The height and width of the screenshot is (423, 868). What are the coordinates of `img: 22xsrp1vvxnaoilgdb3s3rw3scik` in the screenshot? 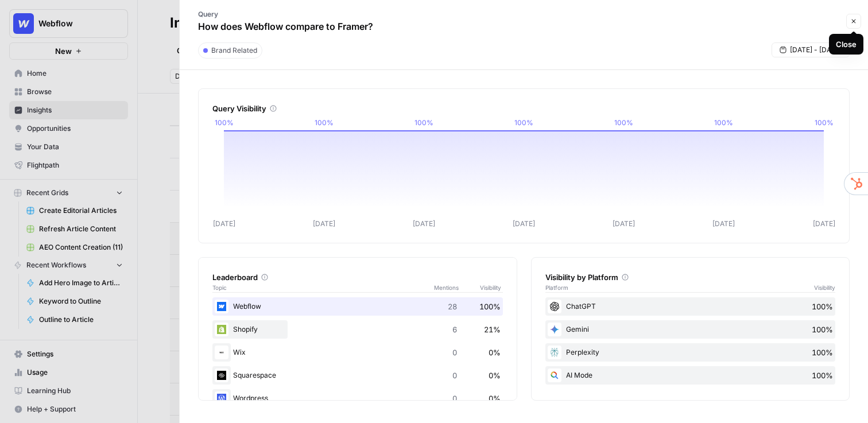 It's located at (222, 398).